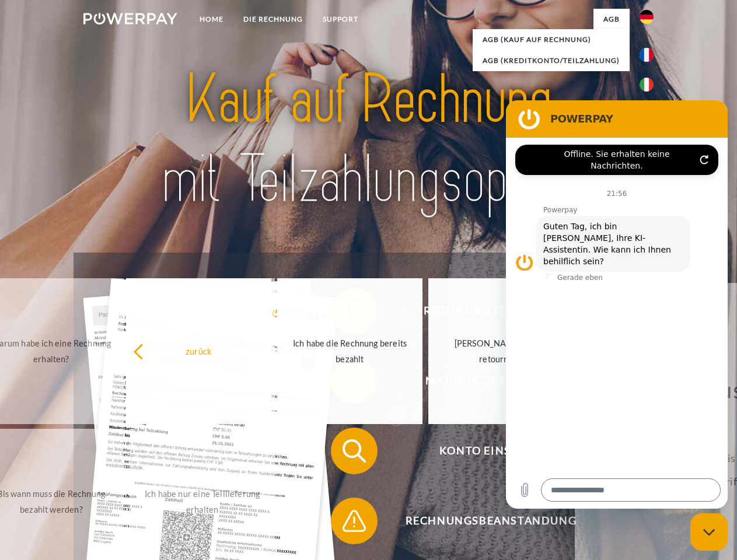 This screenshot has height=560, width=737. Describe the element at coordinates (130, 18) in the screenshot. I see `img: logo-powerpay-white.svg` at that location.